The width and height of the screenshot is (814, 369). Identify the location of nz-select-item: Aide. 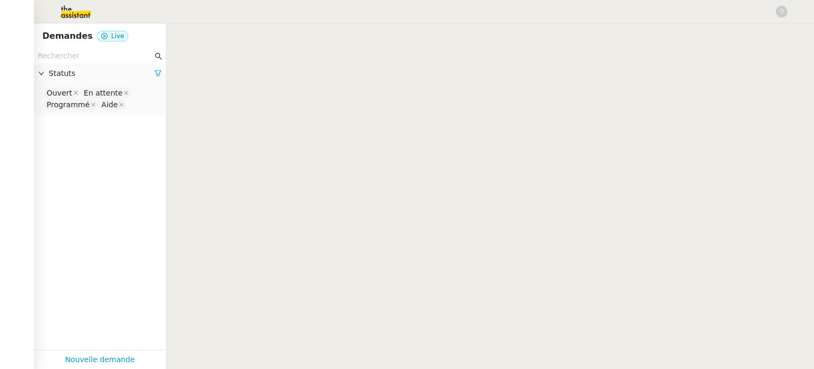
(112, 104).